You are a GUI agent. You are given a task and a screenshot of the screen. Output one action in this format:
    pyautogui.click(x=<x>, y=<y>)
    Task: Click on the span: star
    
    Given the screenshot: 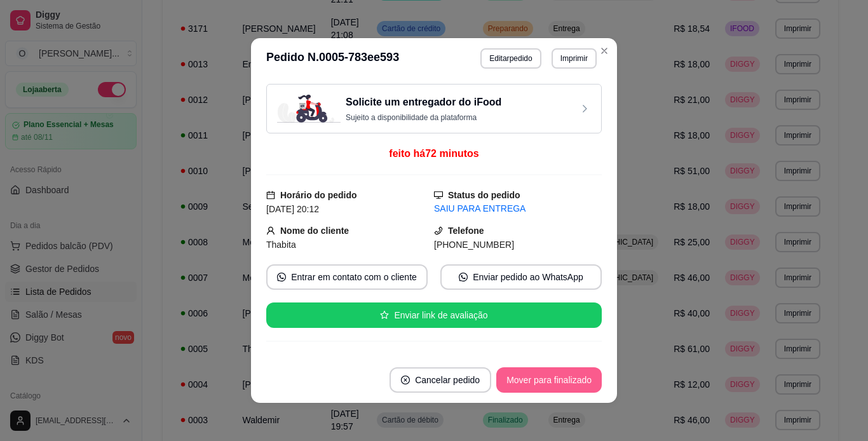 What is the action you would take?
    pyautogui.click(x=385, y=315)
    